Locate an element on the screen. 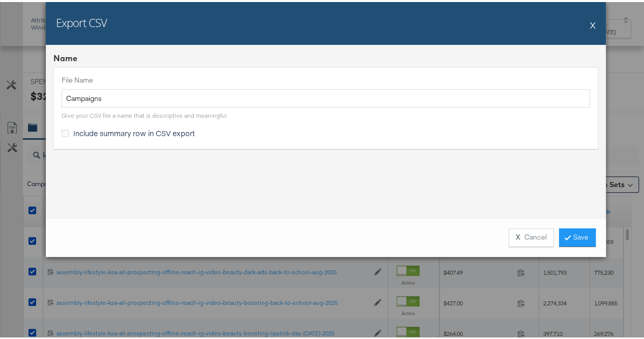  h2: Export CSV is located at coordinates (82, 20).